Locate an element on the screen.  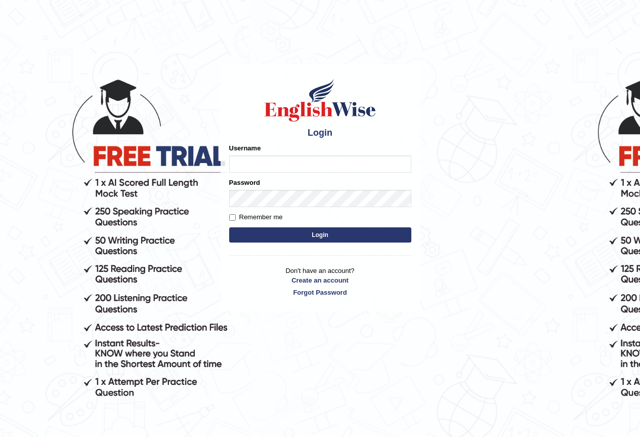
a: Create an account is located at coordinates (320, 280).